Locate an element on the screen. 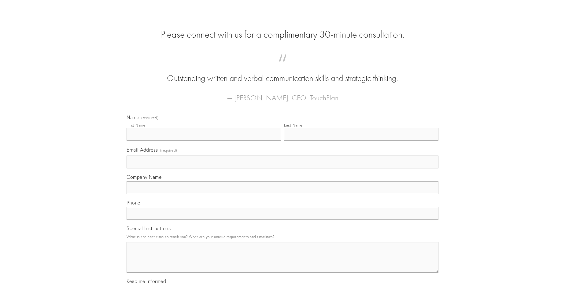 This screenshot has height=287, width=565. span: Name is located at coordinates (133, 117).